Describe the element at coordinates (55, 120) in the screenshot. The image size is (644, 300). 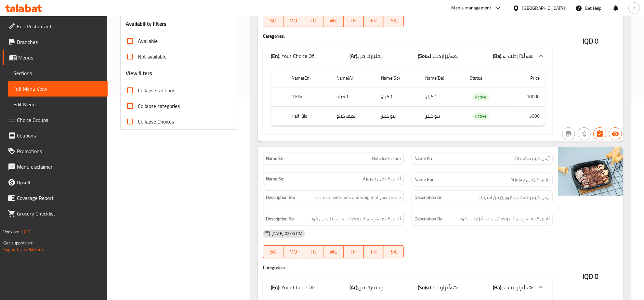
I see `a: Choice Groups` at that location.